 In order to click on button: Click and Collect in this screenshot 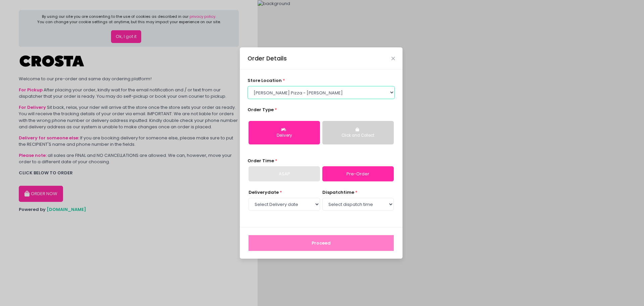, I will do `click(358, 133)`.